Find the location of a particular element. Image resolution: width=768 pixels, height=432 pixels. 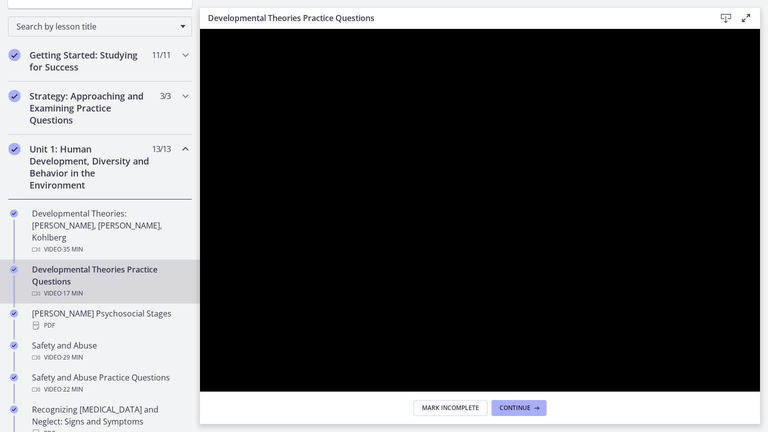

h2: Strategy: Approaching and Examining Practice Questions is located at coordinates (91, 108).